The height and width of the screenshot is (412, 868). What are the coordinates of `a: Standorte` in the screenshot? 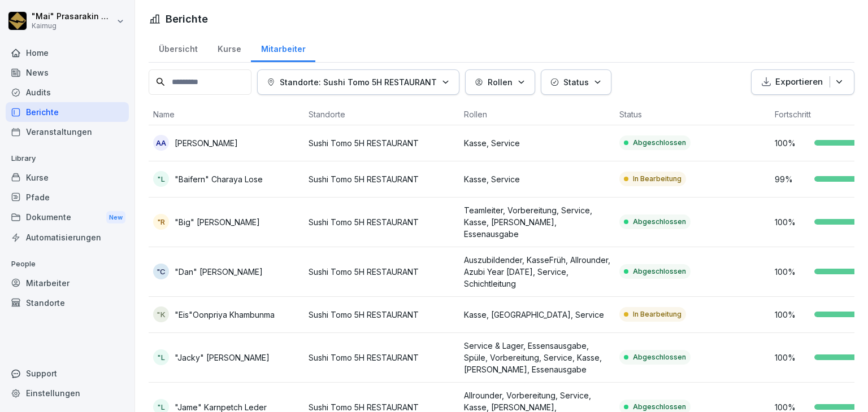 It's located at (67, 302).